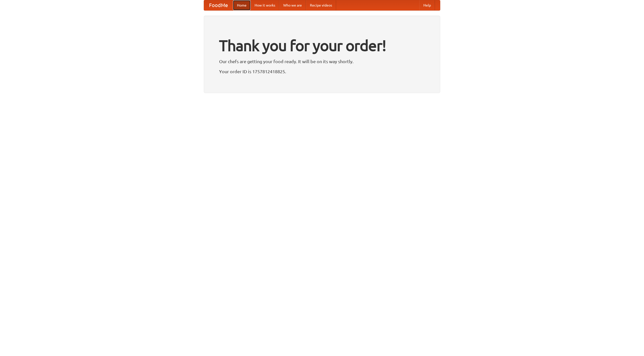  I want to click on h1: Thank you for your order!, so click(322, 46).